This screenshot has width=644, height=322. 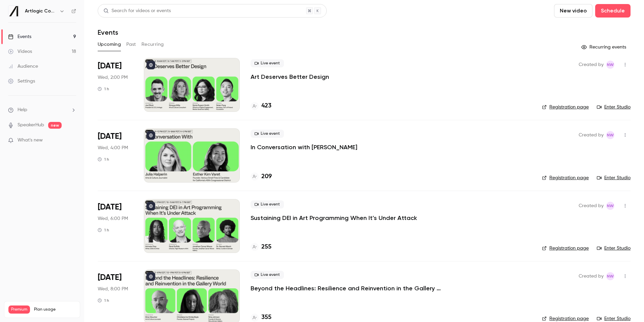 I want to click on p: Art Deserves Better Design, so click(x=290, y=77).